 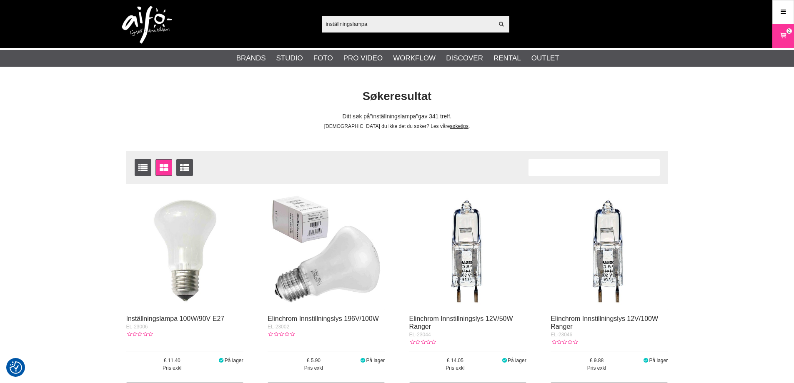 I want to click on img: Revisit consent button, so click(x=16, y=367).